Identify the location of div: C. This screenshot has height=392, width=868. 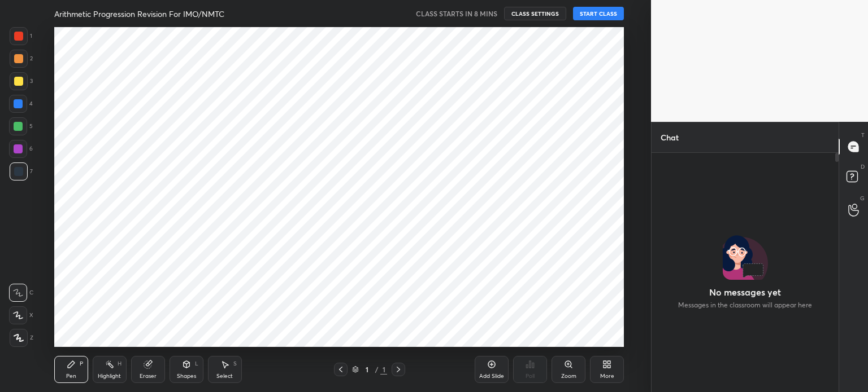
(21, 293).